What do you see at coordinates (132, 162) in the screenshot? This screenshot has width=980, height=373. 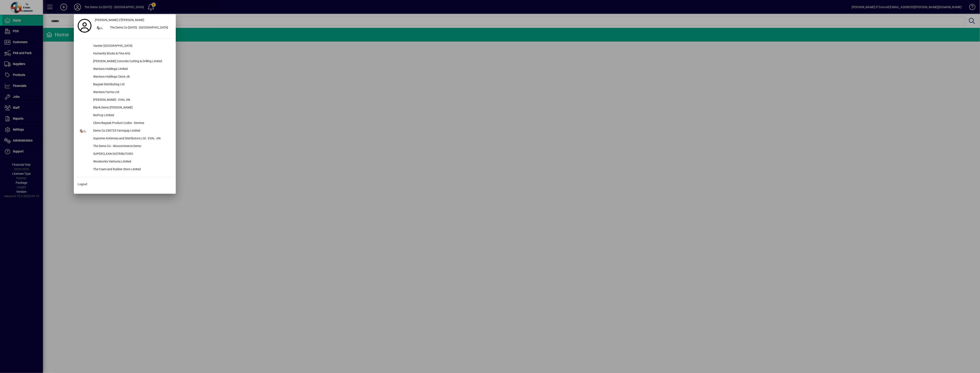 I see `div: Woolworks Ventures Limited` at bounding box center [132, 162].